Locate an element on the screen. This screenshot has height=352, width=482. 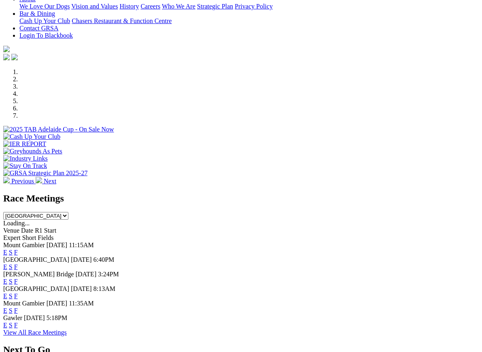
span: 6:40PM is located at coordinates (104, 259).